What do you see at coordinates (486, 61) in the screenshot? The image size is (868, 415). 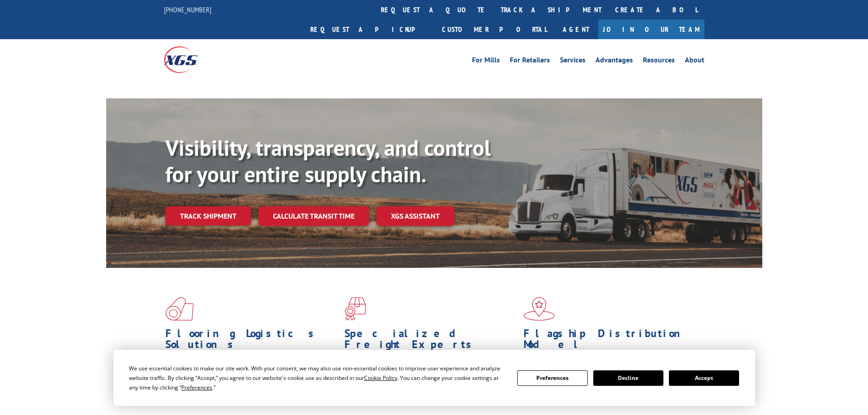 I see `a: For Mills` at bounding box center [486, 61].